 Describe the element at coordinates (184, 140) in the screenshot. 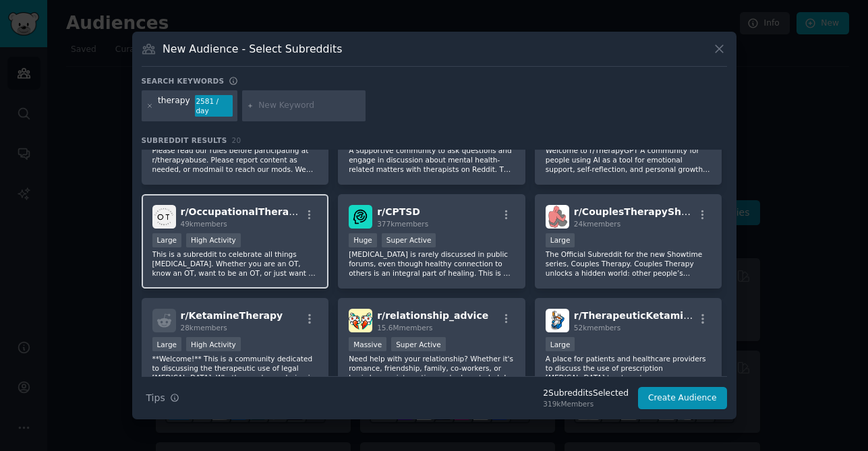

I see `span: Subreddit Results` at that location.